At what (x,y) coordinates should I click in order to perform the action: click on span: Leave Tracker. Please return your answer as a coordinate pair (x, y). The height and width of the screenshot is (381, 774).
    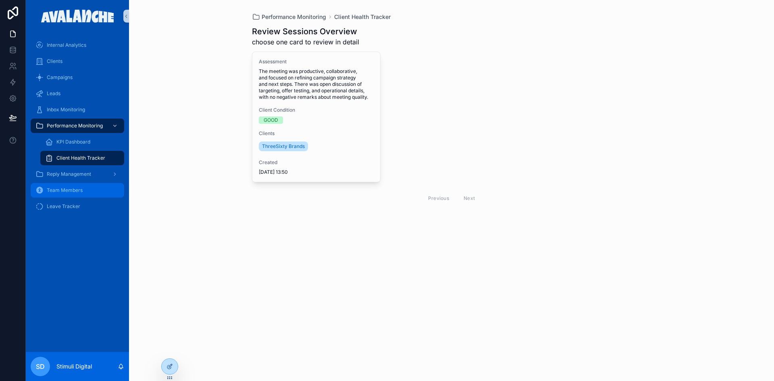
    Looking at the image, I should click on (63, 206).